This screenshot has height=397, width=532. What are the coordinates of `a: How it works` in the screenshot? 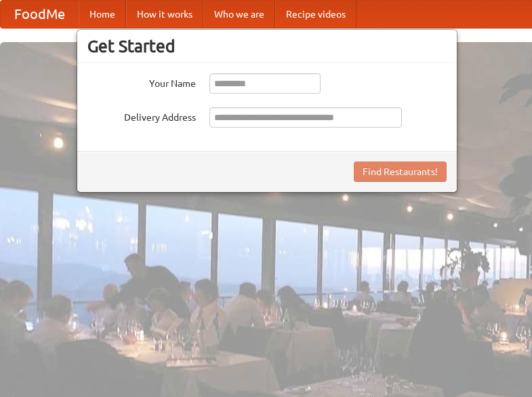 It's located at (165, 15).